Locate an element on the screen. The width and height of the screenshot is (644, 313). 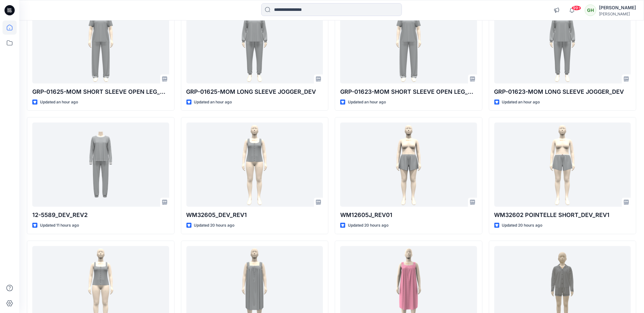
p: 12-5589_DEV_REV2 is located at coordinates (101, 215).